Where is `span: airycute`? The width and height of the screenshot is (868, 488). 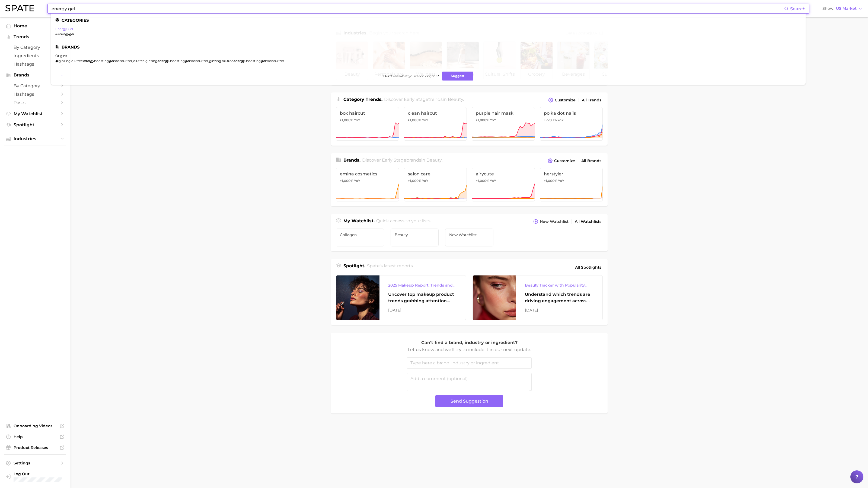
span: airycute is located at coordinates (503, 174).